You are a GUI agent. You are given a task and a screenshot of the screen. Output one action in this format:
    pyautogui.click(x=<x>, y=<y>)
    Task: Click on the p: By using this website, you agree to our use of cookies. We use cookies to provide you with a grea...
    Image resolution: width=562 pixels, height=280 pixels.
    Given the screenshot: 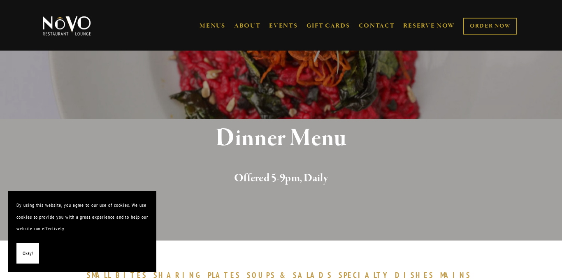 What is the action you would take?
    pyautogui.click(x=82, y=217)
    